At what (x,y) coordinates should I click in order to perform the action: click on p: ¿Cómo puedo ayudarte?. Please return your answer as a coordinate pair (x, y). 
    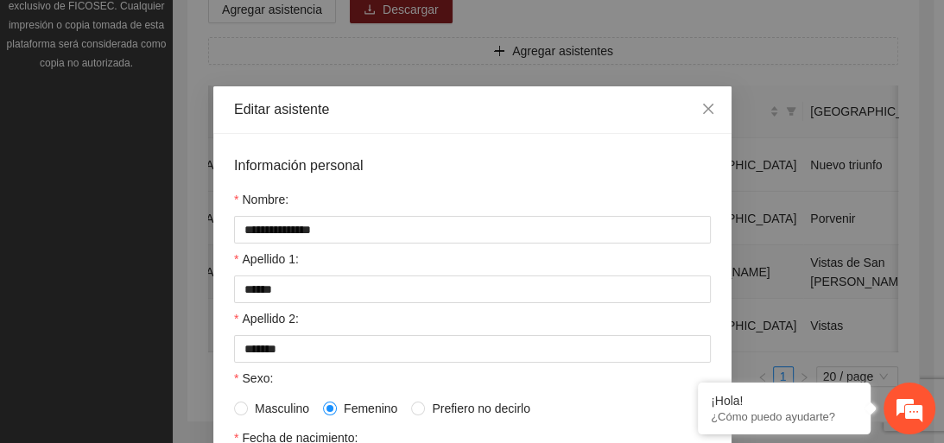
    Looking at the image, I should click on (784, 416).